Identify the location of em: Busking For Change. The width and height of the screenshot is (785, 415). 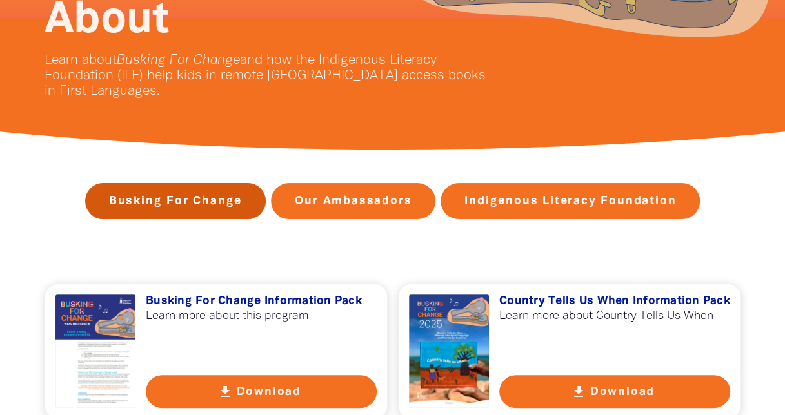
(178, 60).